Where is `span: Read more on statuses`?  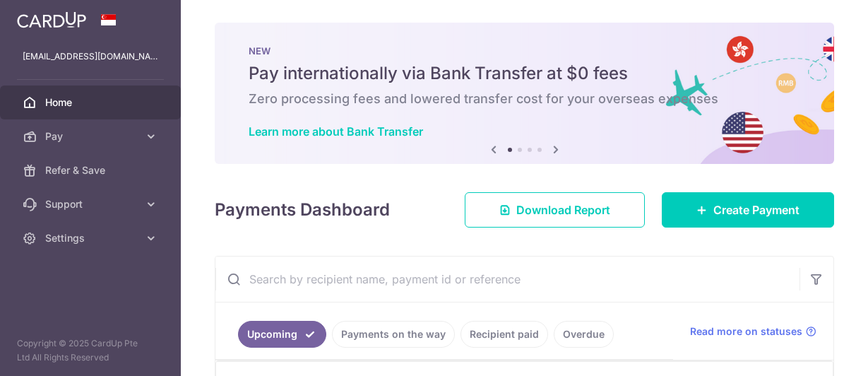 span: Read more on statuses is located at coordinates (746, 331).